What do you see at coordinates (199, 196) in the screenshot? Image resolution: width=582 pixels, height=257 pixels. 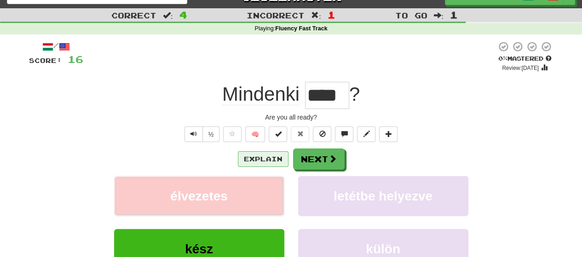 I see `span: élvezetes` at bounding box center [199, 196].